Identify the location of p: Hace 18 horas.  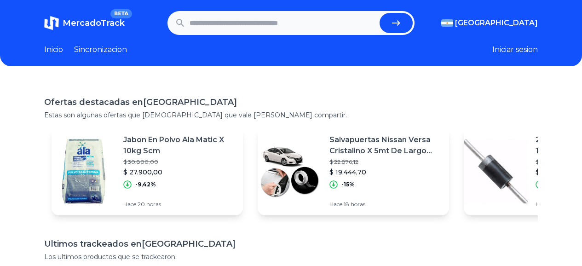
(386, 204).